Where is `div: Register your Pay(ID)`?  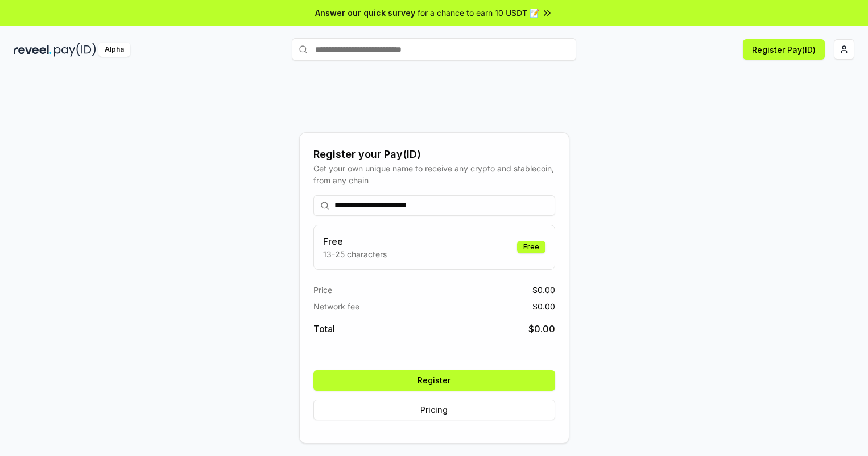 div: Register your Pay(ID) is located at coordinates (434, 155).